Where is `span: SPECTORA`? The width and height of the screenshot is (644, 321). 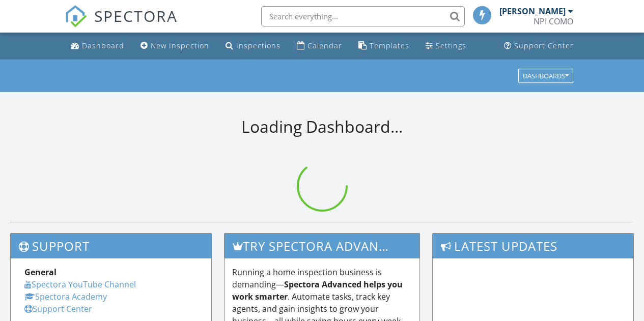 span: SPECTORA is located at coordinates (136, 16).